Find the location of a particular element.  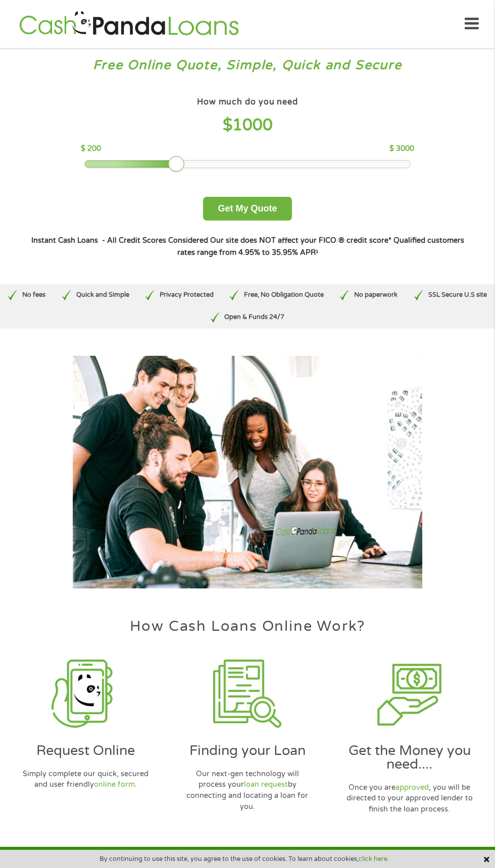

a: loan request is located at coordinates (266, 785).